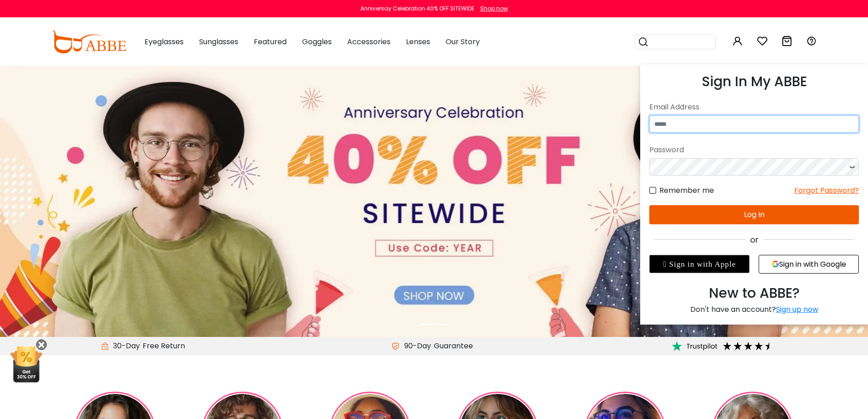 The width and height of the screenshot is (868, 419). Describe the element at coordinates (164, 346) in the screenshot. I see `div: Free Return` at that location.